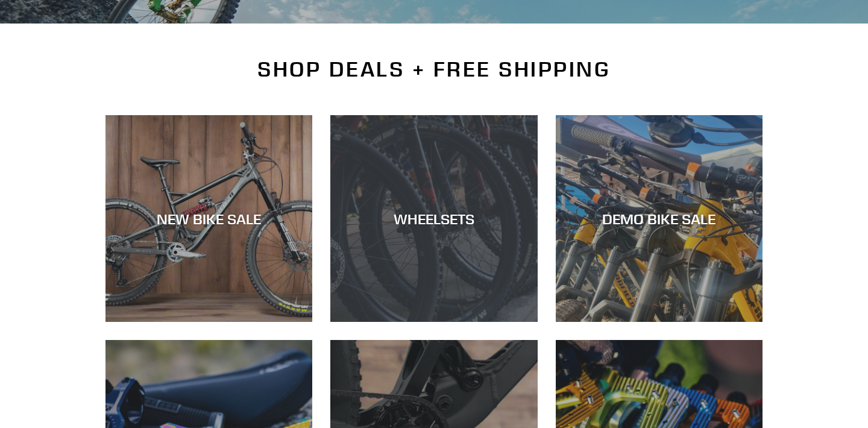  What do you see at coordinates (434, 218) in the screenshot?
I see `a: WHEELSETS` at bounding box center [434, 218].